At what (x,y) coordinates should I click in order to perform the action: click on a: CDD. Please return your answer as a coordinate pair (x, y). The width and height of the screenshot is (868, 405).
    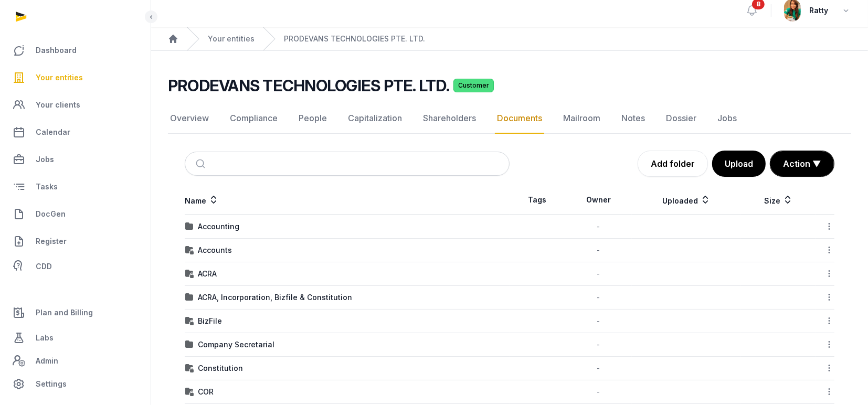
    Looking at the image, I should click on (75, 266).